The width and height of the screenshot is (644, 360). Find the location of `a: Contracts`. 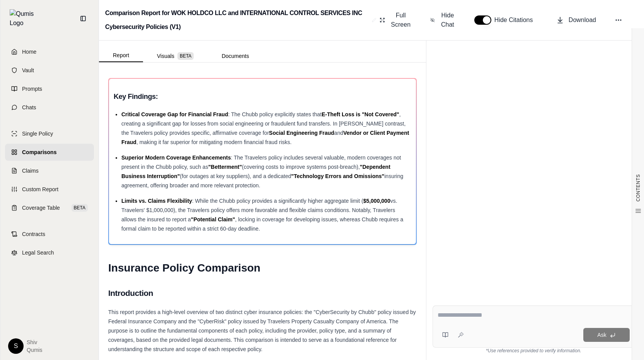

a: Contracts is located at coordinates (49, 234).